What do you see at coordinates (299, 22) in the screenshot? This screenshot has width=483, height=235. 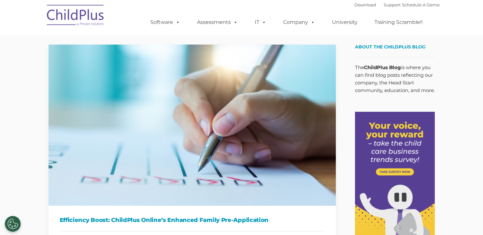 I see `a: Company` at bounding box center [299, 22].